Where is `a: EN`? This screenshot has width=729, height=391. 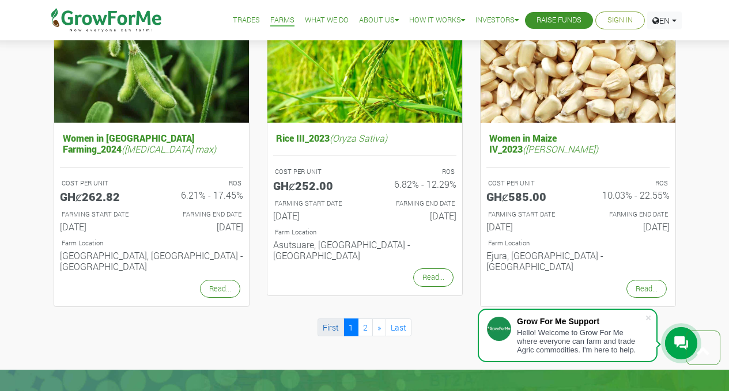 a: EN is located at coordinates (664, 20).